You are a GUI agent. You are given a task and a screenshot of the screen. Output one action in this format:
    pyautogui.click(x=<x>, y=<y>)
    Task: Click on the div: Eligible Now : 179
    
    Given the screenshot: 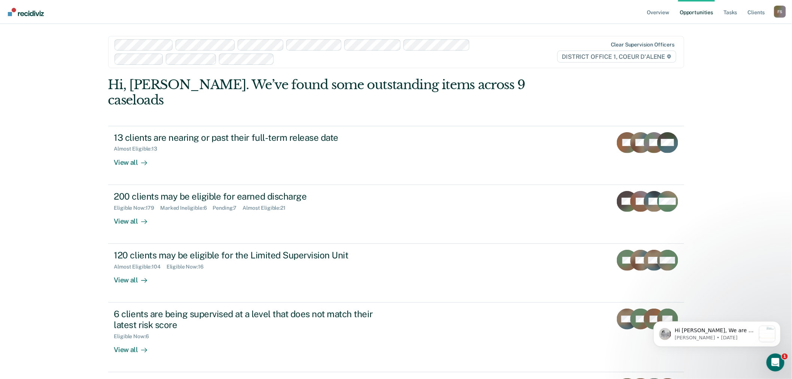 What is the action you would take?
    pyautogui.click(x=137, y=208)
    